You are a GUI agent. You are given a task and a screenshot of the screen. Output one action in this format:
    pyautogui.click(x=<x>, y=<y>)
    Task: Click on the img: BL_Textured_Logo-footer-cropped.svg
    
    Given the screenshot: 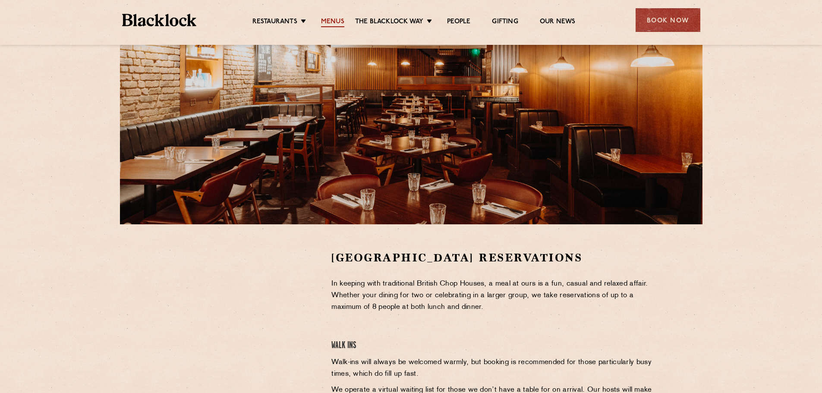 What is the action you would take?
    pyautogui.click(x=159, y=20)
    